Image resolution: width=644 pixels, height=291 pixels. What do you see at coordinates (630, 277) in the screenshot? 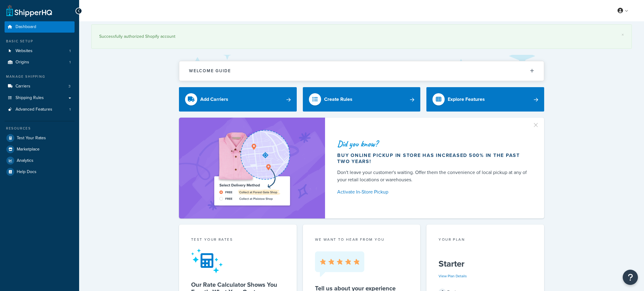
I see `button: Open Resource Center` at bounding box center [630, 277].